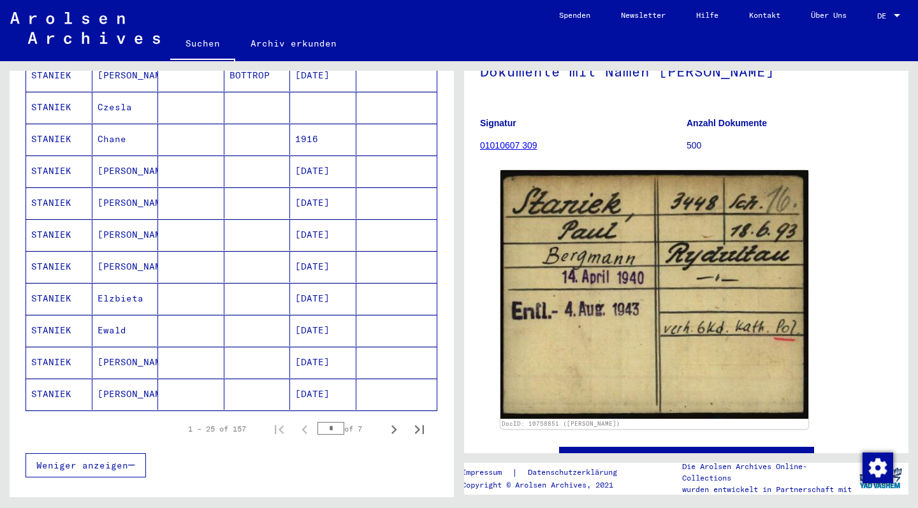  Describe the element at coordinates (420, 429) in the screenshot. I see `button: Last page` at that location.